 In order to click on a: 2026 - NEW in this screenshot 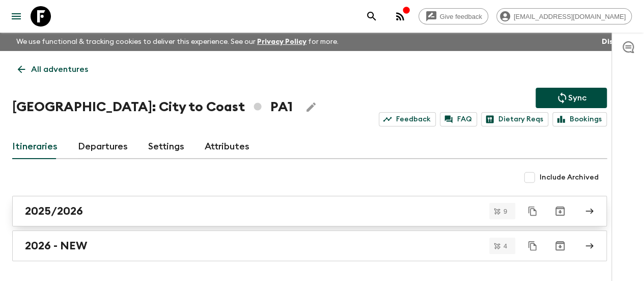, I will do `click(310, 246)`.